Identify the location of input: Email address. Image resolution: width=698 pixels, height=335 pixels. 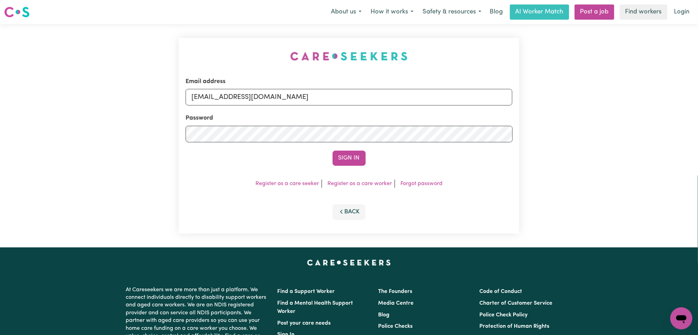
(349, 97).